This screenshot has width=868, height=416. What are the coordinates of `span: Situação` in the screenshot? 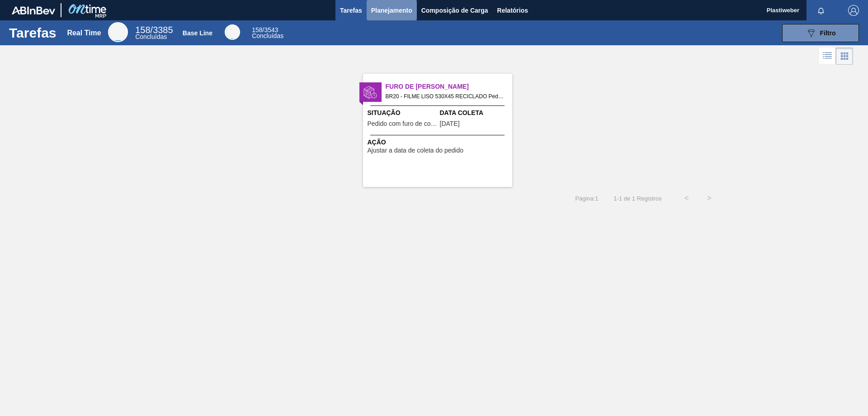 It's located at (403, 113).